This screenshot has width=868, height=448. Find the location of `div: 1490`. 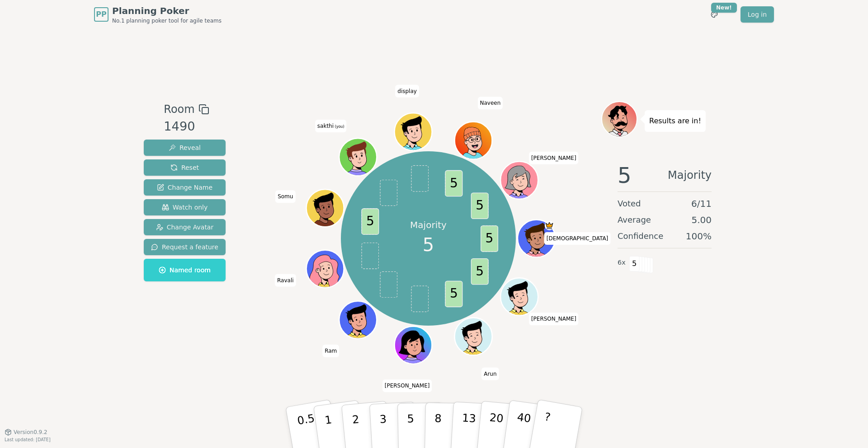

div: 1490 is located at coordinates (186, 127).